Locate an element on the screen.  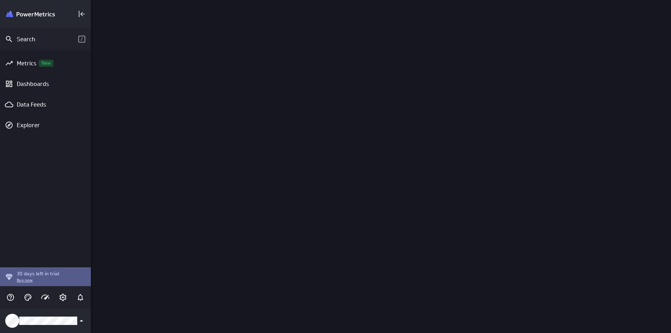
span: New is located at coordinates (46, 63).